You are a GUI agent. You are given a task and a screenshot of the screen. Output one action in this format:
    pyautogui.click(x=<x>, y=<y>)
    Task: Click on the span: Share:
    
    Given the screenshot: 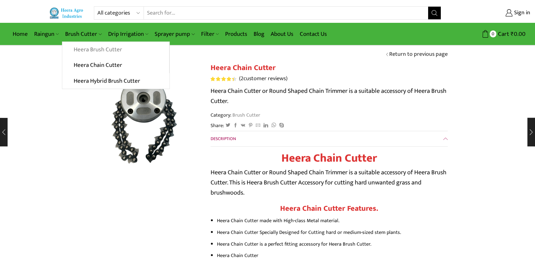 What is the action you would take?
    pyautogui.click(x=217, y=125)
    